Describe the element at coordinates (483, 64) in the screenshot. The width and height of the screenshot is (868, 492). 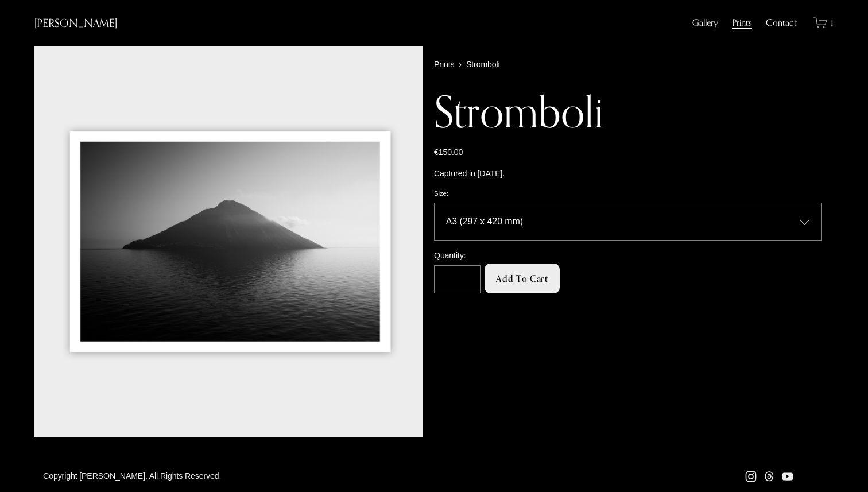
I see `a: Stromboli` at that location.